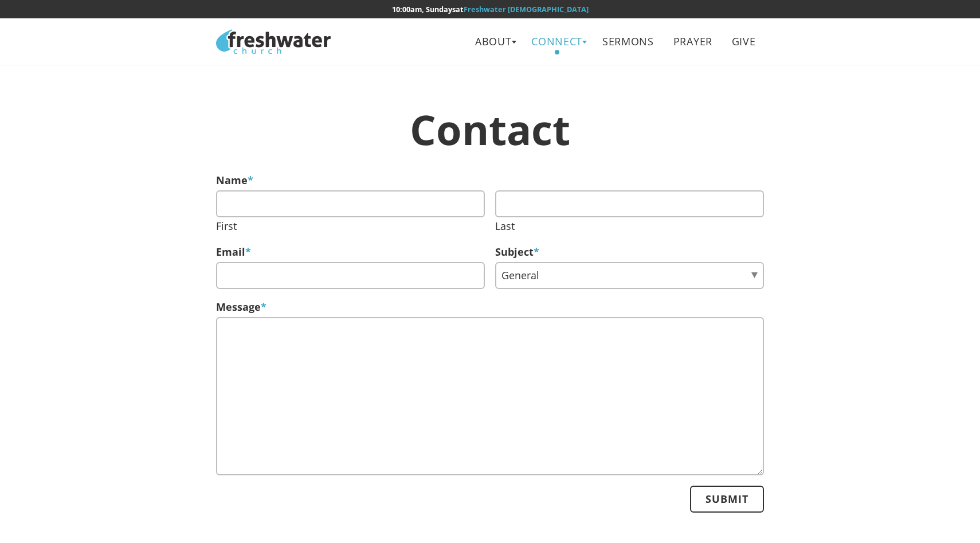 The image size is (980, 543). Describe the element at coordinates (350, 204) in the screenshot. I see `input: First name` at that location.